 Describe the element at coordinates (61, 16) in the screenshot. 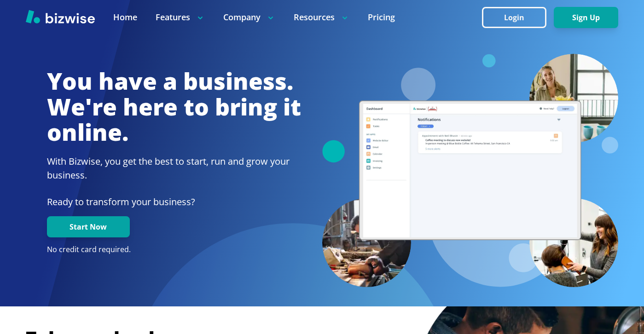

I see `img: Bizwise Logo` at that location.